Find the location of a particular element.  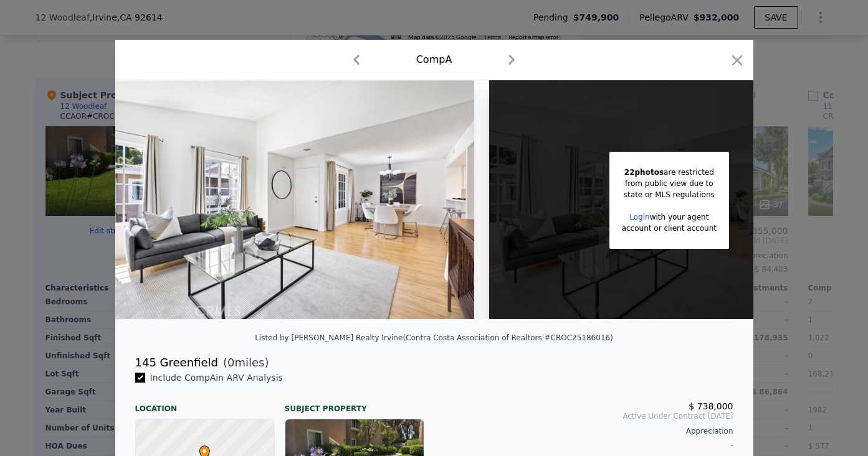

div: Subject Property is located at coordinates (355, 404).